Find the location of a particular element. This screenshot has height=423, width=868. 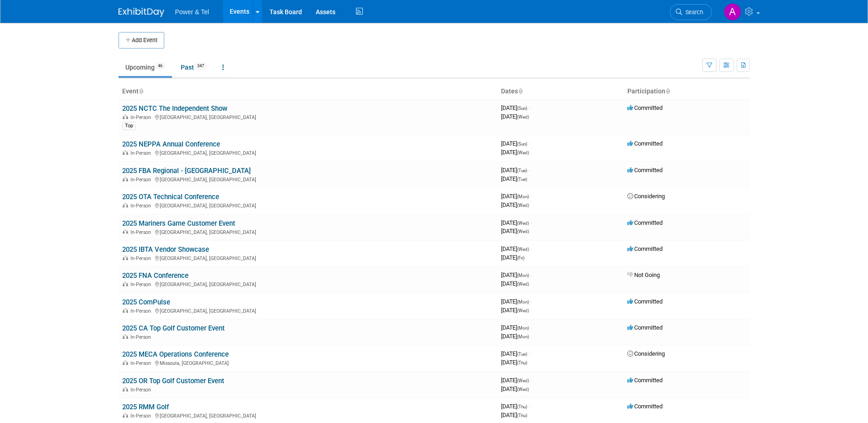

span: (Fri) is located at coordinates (520, 258).